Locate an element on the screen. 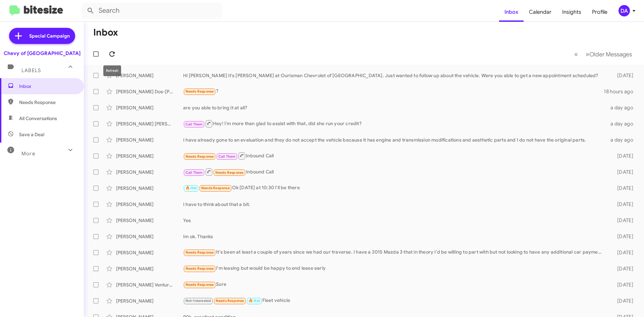 Image resolution: width=644 pixels, height=317 pixels. span: All Conversations is located at coordinates (38, 119).